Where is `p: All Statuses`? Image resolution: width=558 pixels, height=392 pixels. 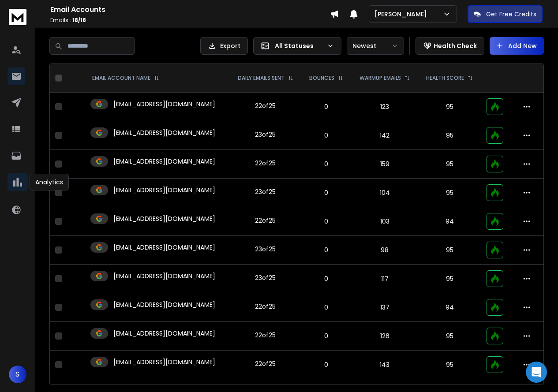
p: All Statuses is located at coordinates (299, 46).